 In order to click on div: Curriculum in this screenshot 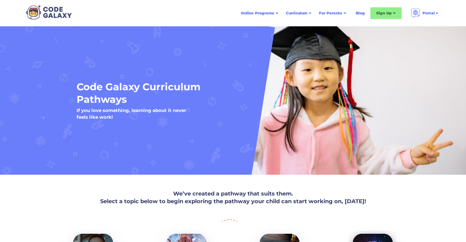, I will do `click(296, 13)`.